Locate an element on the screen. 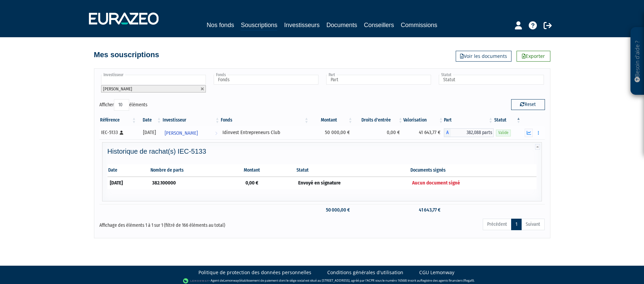  th: Nombre de parts is located at coordinates (196, 170).